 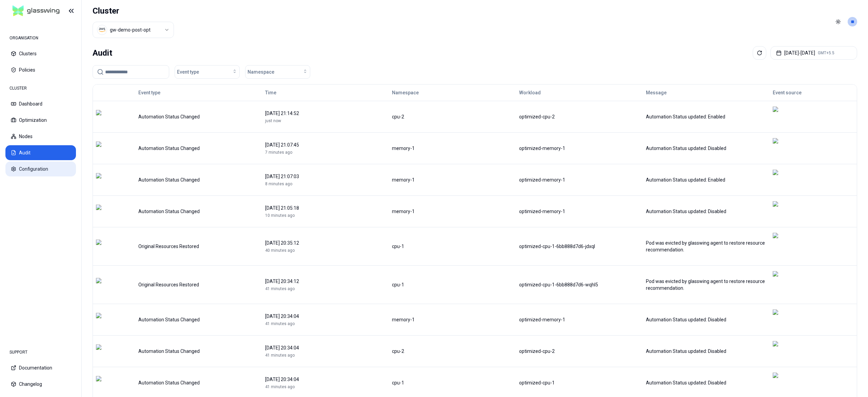 I want to click on button: Policies, so click(x=41, y=70).